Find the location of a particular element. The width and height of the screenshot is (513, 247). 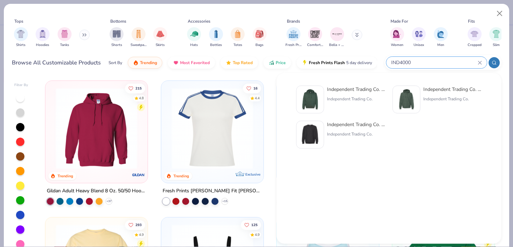

span: Cropped is located at coordinates (474, 45).